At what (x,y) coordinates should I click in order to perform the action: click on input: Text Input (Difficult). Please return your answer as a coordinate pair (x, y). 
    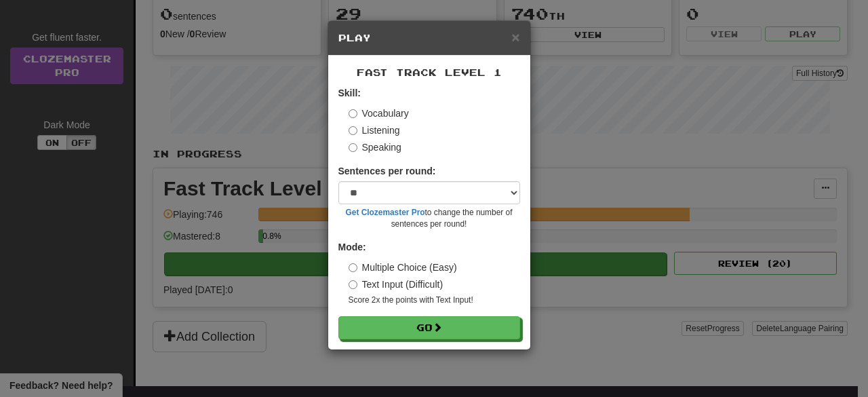
    Looking at the image, I should click on (353, 284).